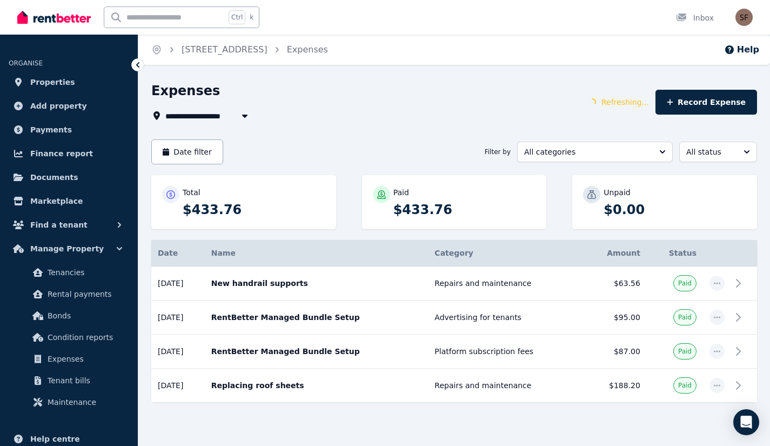 The image size is (770, 446). What do you see at coordinates (317, 253) in the screenshot?
I see `th: Name` at bounding box center [317, 253].